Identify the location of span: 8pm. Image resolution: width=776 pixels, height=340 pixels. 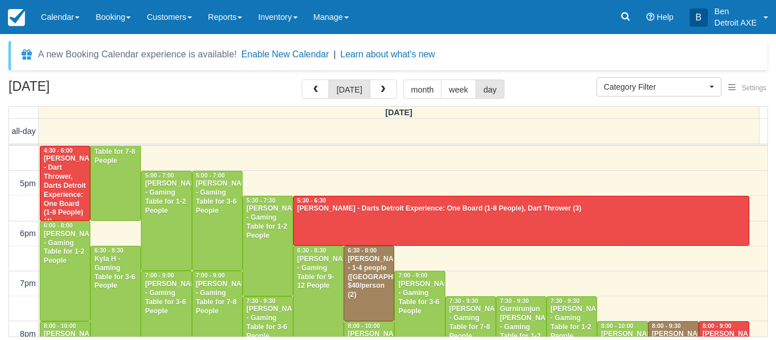
(28, 334).